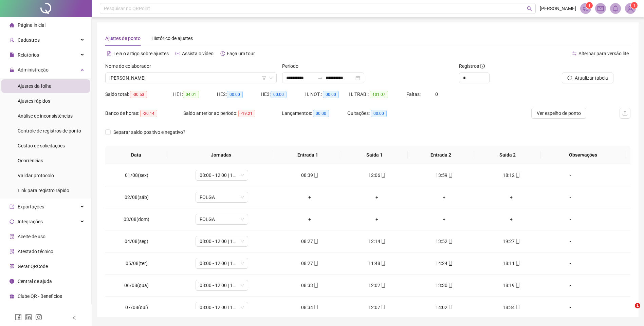  I want to click on span: linkedin, so click(29, 317).